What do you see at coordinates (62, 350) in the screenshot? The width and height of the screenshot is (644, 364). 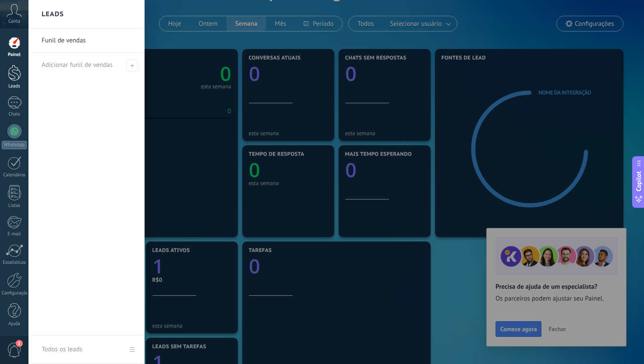 I see `div: Todos os leads` at bounding box center [62, 350].